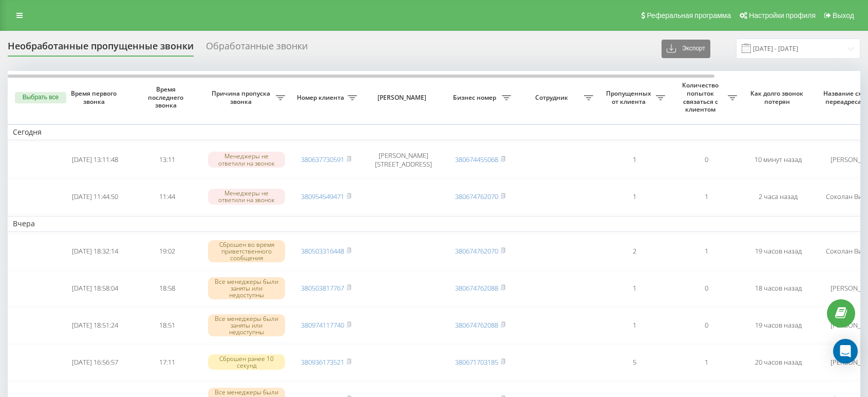  Describe the element at coordinates (477, 362) in the screenshot. I see `a: 380671703185` at that location.